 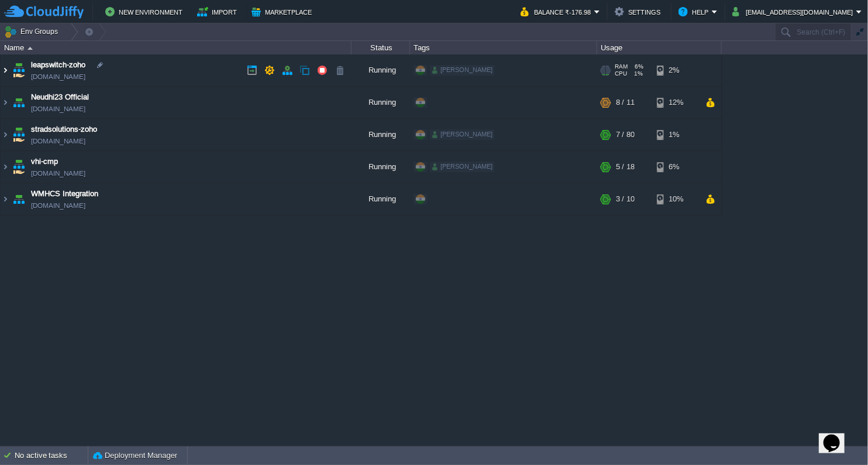 What do you see at coordinates (64, 130) in the screenshot?
I see `a: stradsolutions-zoho` at bounding box center [64, 130].